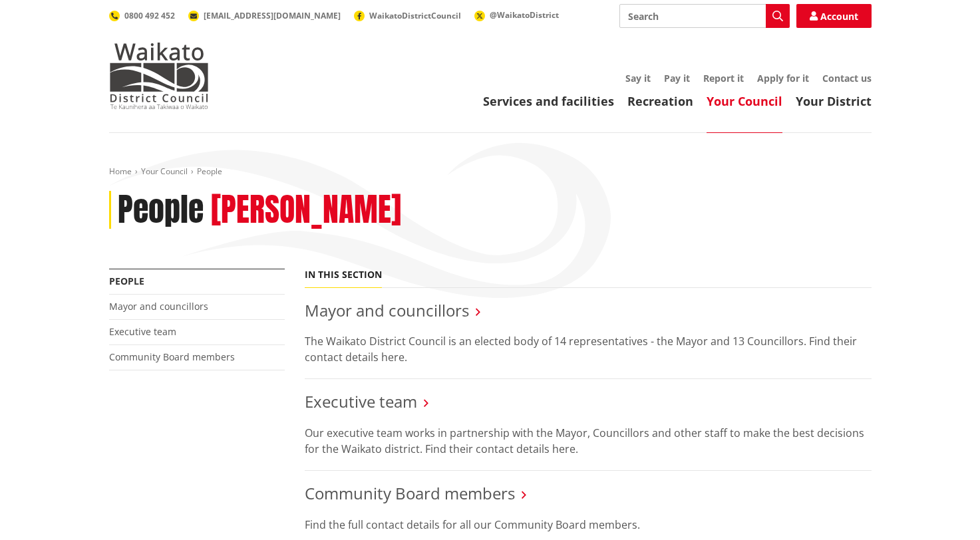  What do you see at coordinates (704, 16) in the screenshot?
I see `input: Search input` at bounding box center [704, 16].